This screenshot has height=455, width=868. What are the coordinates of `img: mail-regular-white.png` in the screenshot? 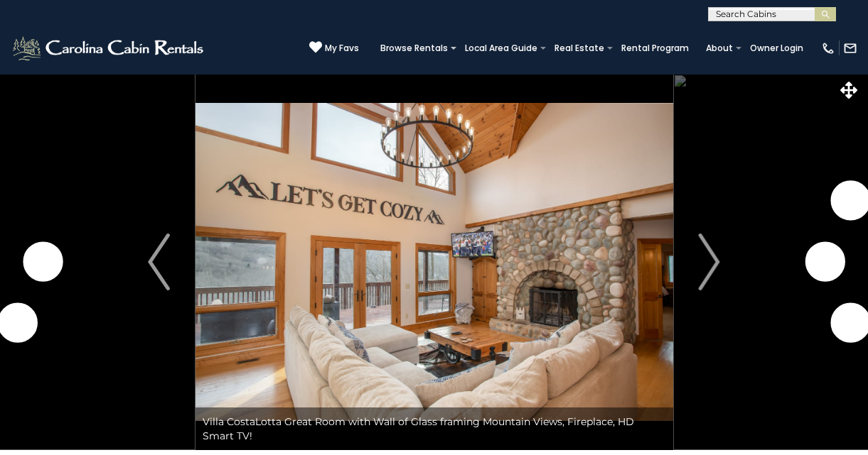 It's located at (850, 48).